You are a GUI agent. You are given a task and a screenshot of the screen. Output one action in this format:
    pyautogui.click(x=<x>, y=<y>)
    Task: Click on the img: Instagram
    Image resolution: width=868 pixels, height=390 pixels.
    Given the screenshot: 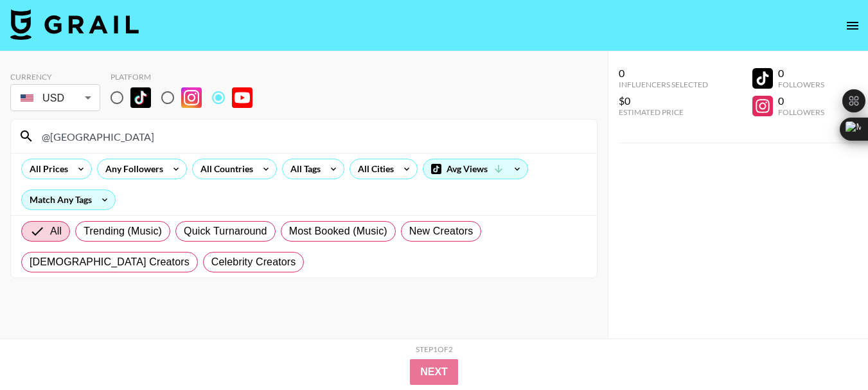 What is the action you would take?
    pyautogui.click(x=191, y=98)
    